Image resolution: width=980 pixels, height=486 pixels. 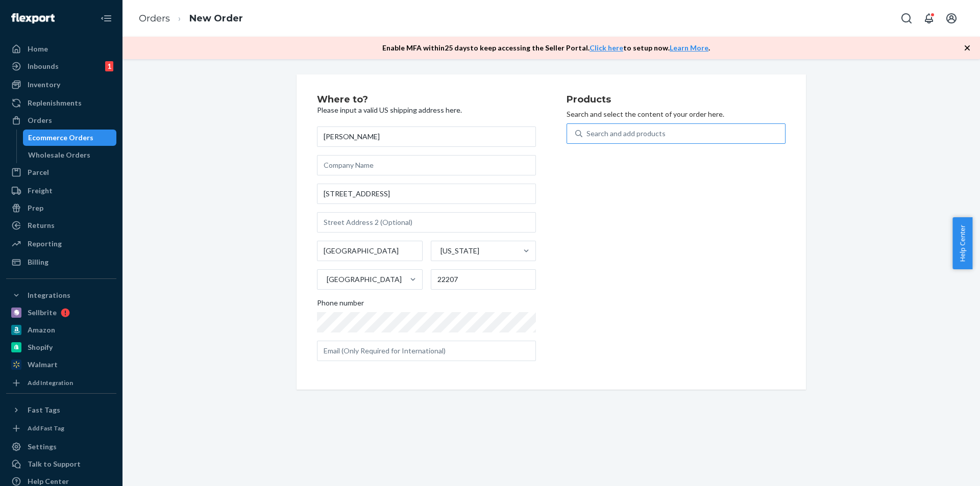 What do you see at coordinates (61, 262) in the screenshot?
I see `a: Billing` at bounding box center [61, 262].